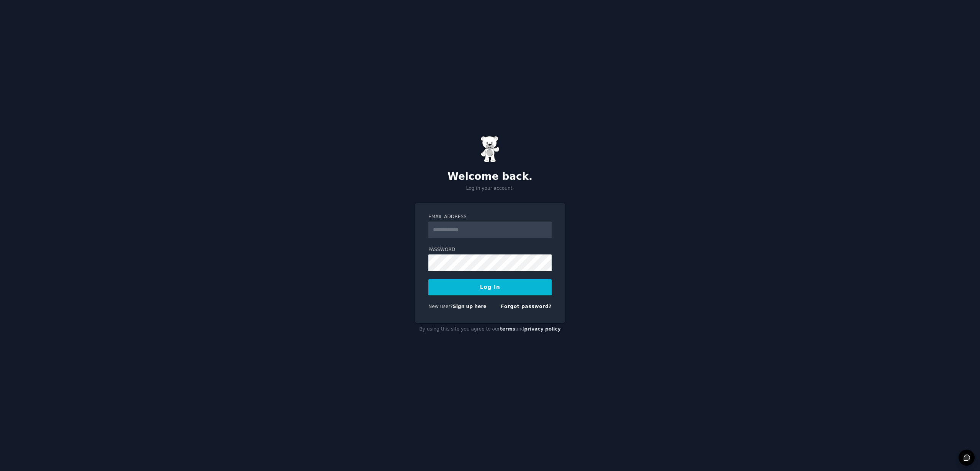 The height and width of the screenshot is (471, 980). What do you see at coordinates (542, 329) in the screenshot?
I see `a: privacy policy` at bounding box center [542, 329].